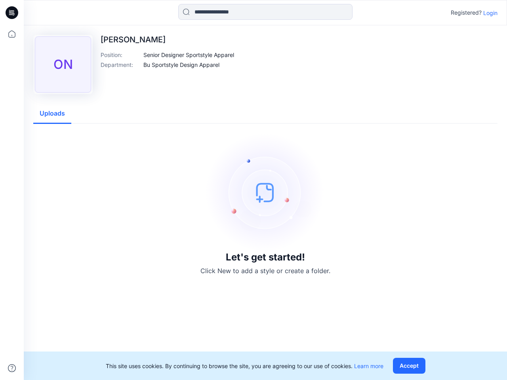 Image resolution: width=507 pixels, height=380 pixels. I want to click on h3: Let's get started!, so click(265, 258).